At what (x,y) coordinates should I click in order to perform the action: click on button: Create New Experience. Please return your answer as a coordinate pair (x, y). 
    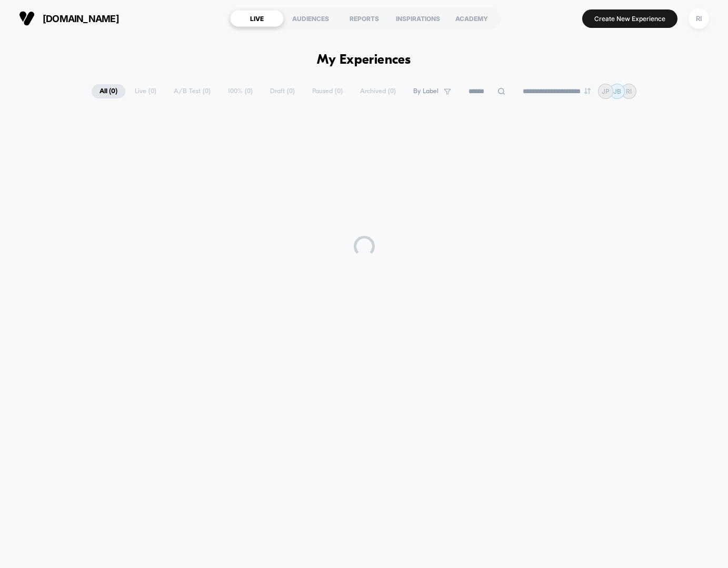
    Looking at the image, I should click on (630, 19).